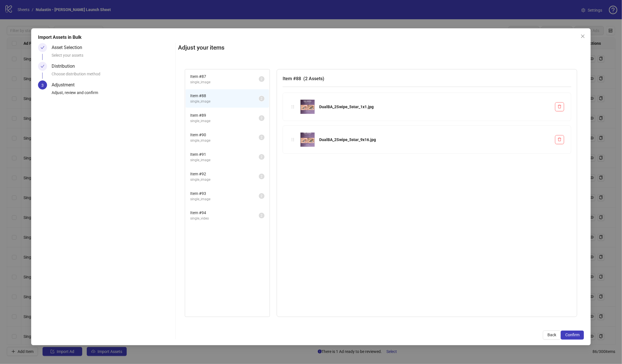  I want to click on span: single_video, so click(225, 218).